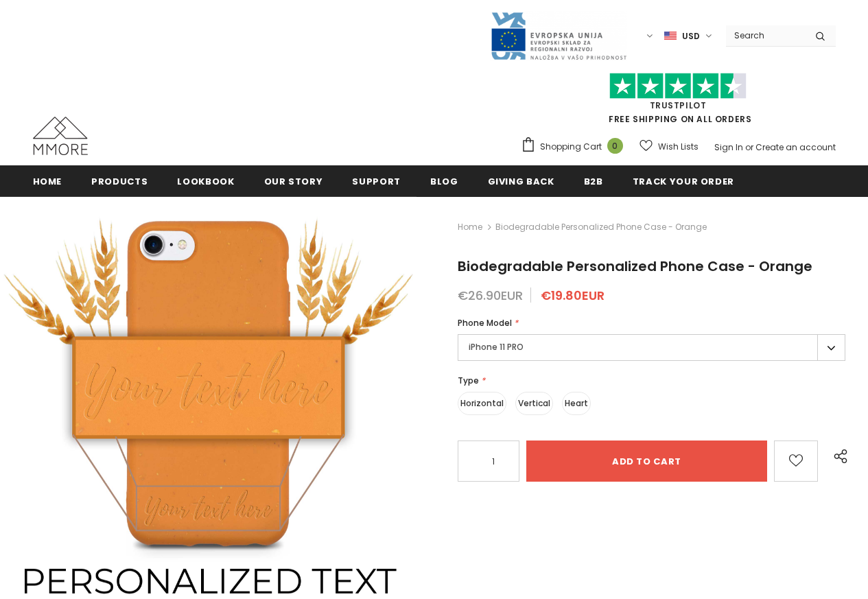  I want to click on span: or, so click(749, 146).